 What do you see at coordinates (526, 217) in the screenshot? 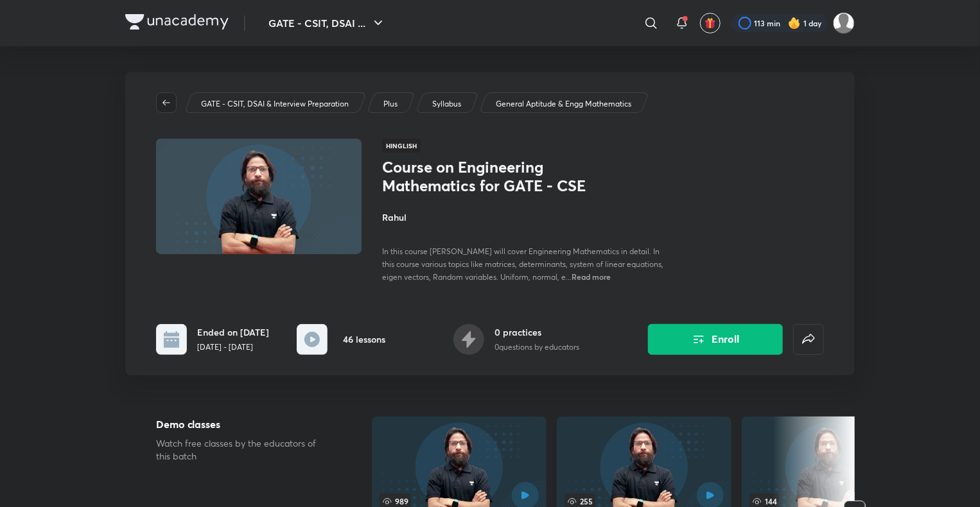
I see `h4: Rahul` at bounding box center [526, 217].